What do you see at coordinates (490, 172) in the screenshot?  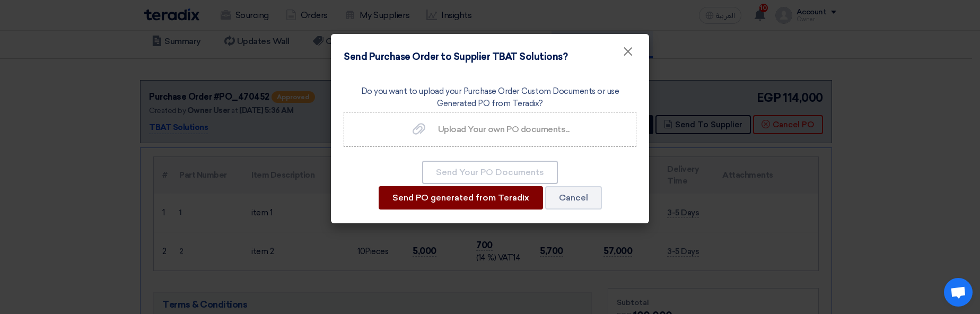 I see `button: Send Your PO Documents` at bounding box center [490, 172].